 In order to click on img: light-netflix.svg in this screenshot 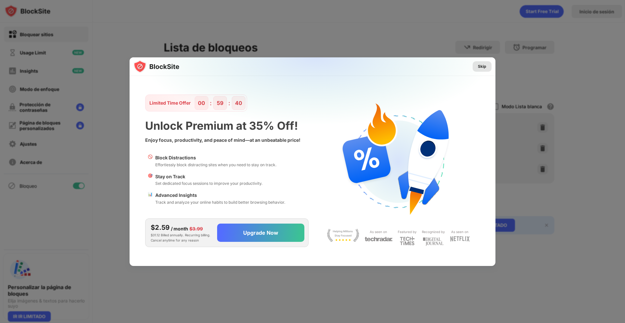, I will do `click(460, 239)`.